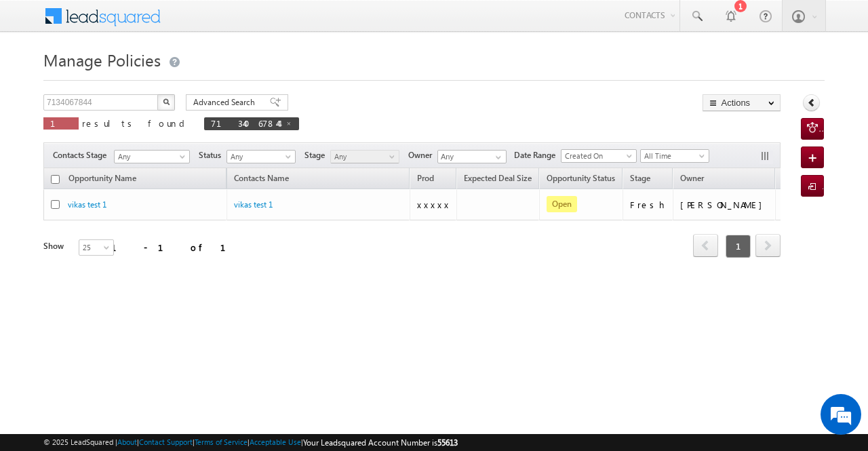 This screenshot has height=451, width=868. I want to click on a: Opportunity Name, so click(102, 180).